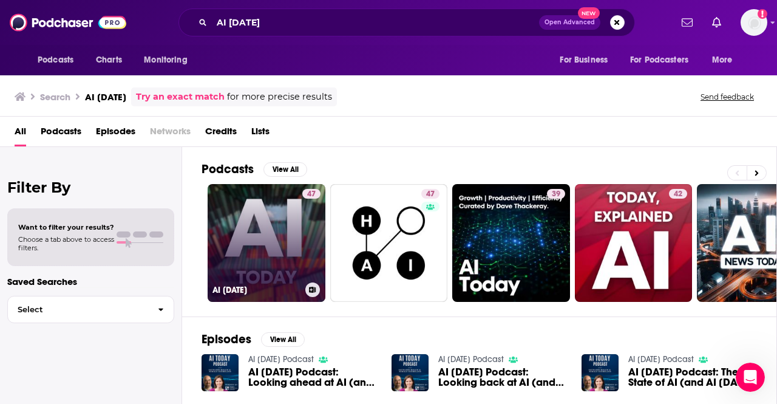 The width and height of the screenshot is (777, 404). What do you see at coordinates (109, 60) in the screenshot?
I see `span: Charts` at bounding box center [109, 60].